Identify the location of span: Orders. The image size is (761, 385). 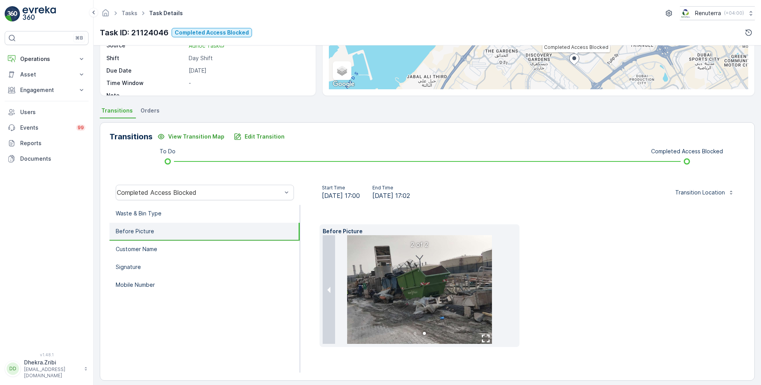
(150, 111).